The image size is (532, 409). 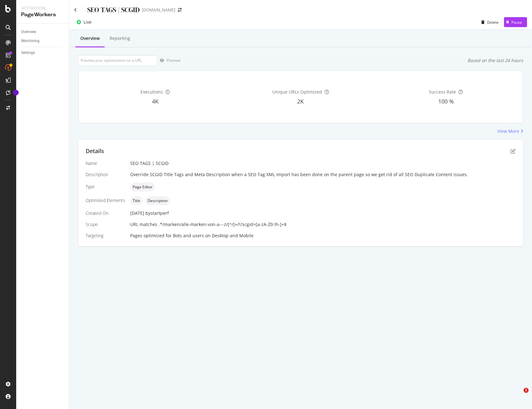 I want to click on div: Details, so click(x=94, y=151).